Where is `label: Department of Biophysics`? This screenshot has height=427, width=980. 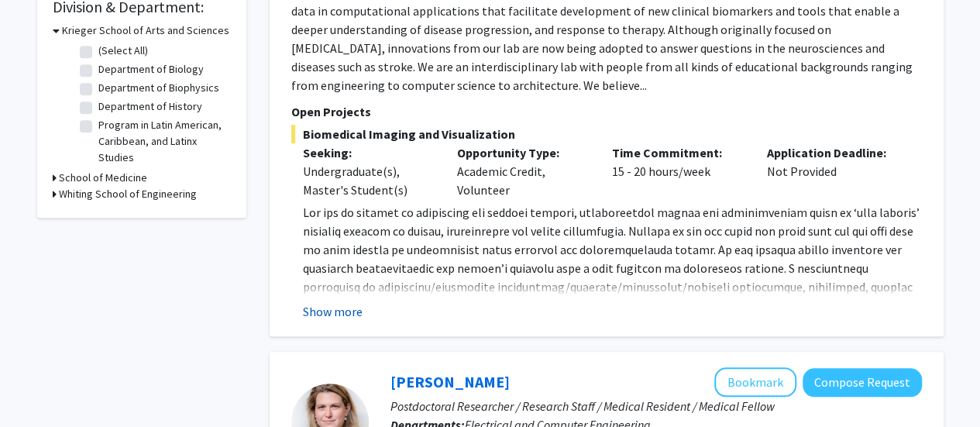
label: Department of Biophysics is located at coordinates (159, 87).